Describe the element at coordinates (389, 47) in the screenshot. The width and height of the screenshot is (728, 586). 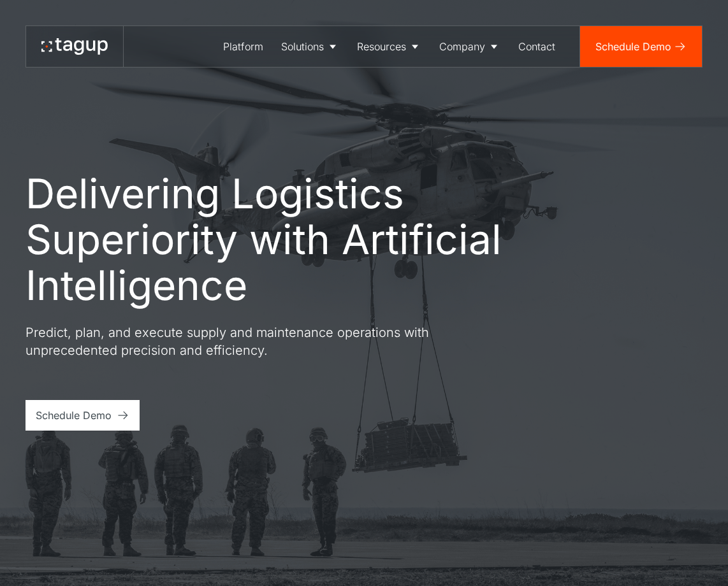
I see `a: Resources` at that location.